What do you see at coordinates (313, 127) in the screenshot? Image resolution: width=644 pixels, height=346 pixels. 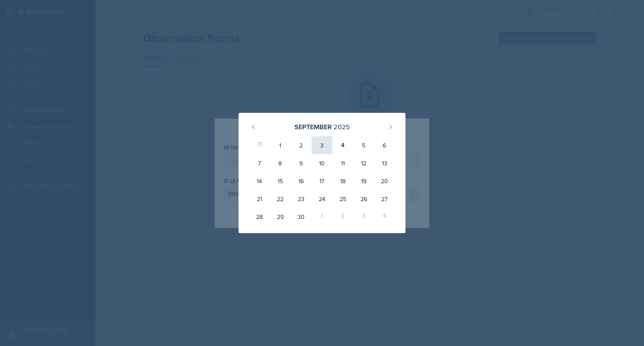 I see `div: September` at bounding box center [313, 127].